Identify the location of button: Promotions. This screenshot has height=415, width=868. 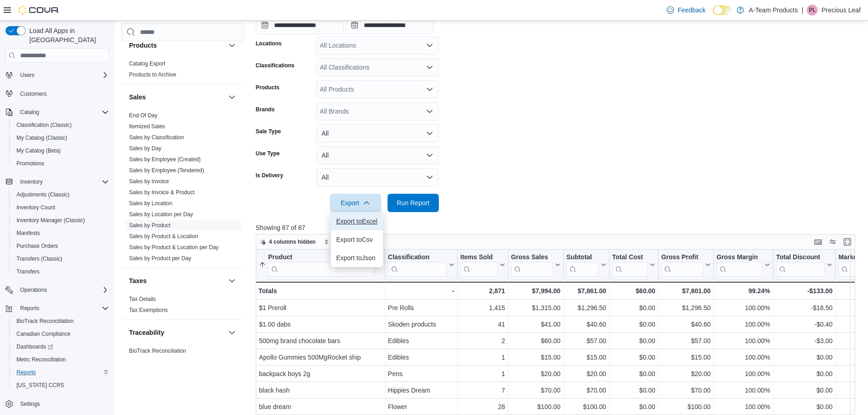
(61, 164).